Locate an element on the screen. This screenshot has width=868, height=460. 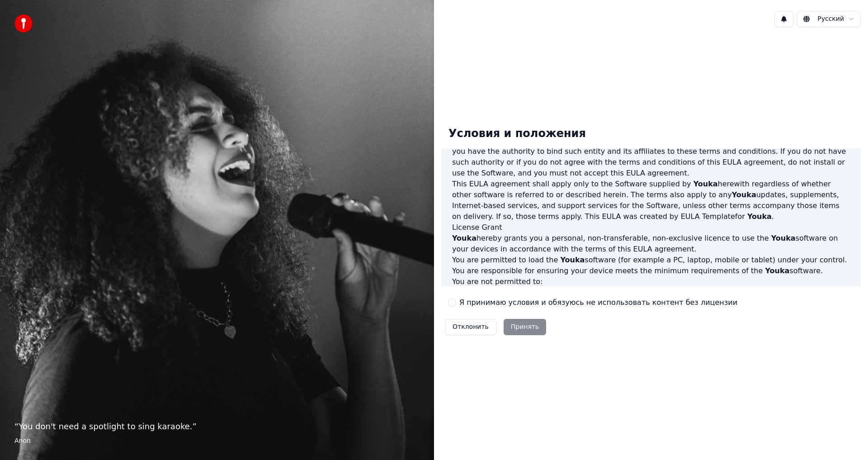
button: Отклонить is located at coordinates (470, 327).